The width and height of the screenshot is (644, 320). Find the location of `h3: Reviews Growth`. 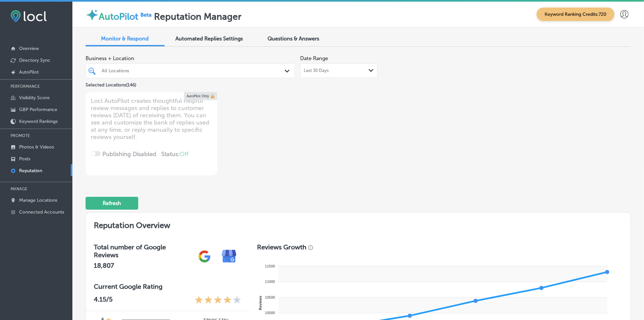

h3: Reviews Growth is located at coordinates (282, 247).